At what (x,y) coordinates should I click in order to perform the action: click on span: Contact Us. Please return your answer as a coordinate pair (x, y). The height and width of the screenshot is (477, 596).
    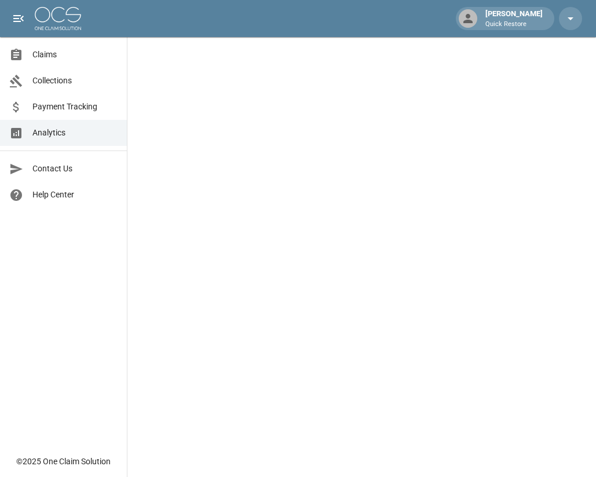
    Looking at the image, I should click on (75, 168).